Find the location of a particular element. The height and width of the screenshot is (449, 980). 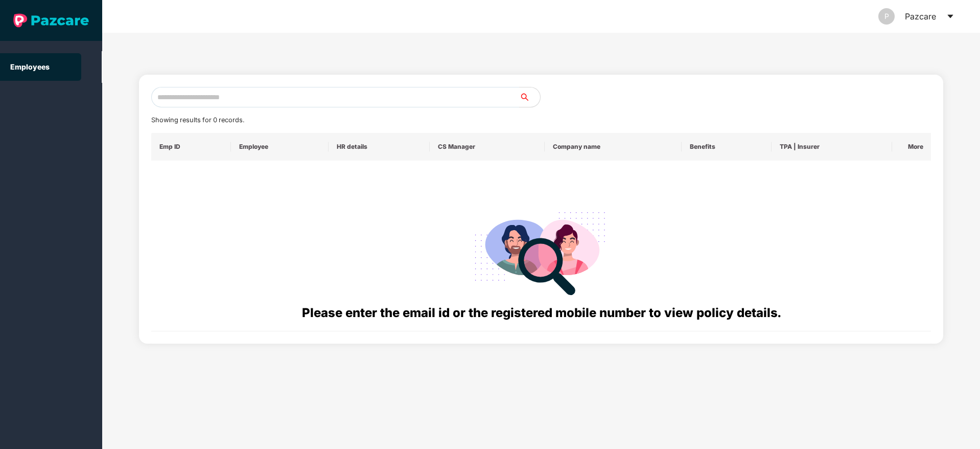

span: caret-down is located at coordinates (951, 16).